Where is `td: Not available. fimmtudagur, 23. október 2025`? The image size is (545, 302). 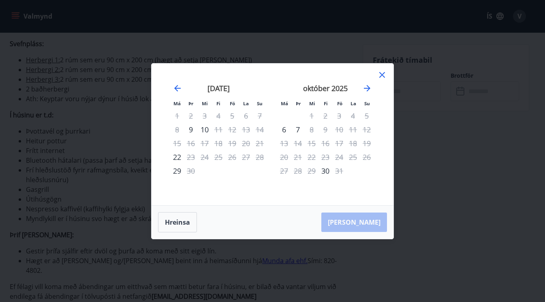
td: Not available. fimmtudagur, 23. október 2025 is located at coordinates (325, 157).